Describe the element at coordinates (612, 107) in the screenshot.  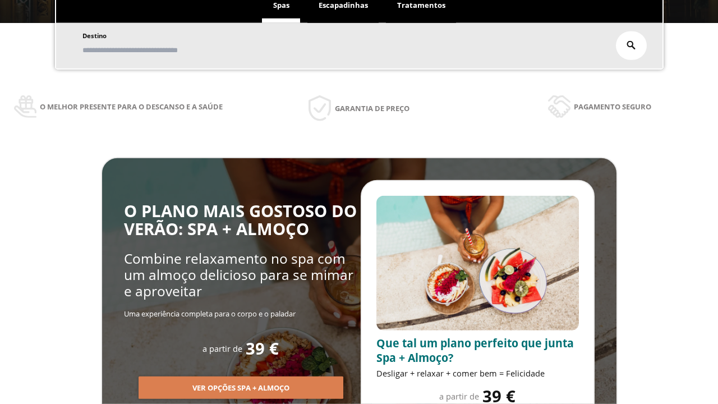
I see `span: Pagamento seguro` at that location.